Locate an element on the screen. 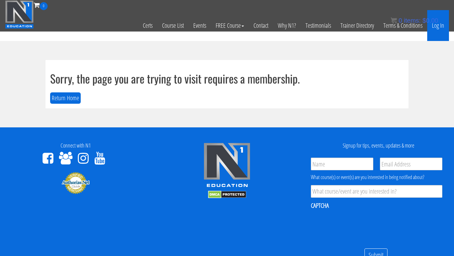  a: Events is located at coordinates (200, 26).